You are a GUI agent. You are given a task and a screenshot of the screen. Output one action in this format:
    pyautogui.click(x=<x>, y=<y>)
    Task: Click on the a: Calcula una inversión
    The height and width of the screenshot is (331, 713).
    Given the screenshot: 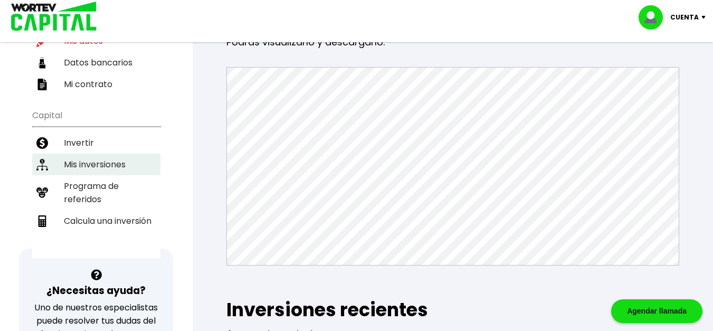 What is the action you would take?
    pyautogui.click(x=96, y=221)
    